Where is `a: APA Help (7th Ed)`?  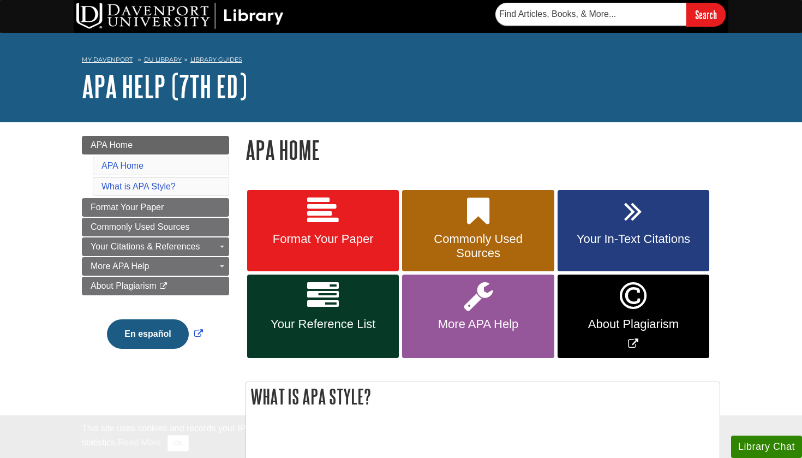 a: APA Help (7th Ed) is located at coordinates (164, 86).